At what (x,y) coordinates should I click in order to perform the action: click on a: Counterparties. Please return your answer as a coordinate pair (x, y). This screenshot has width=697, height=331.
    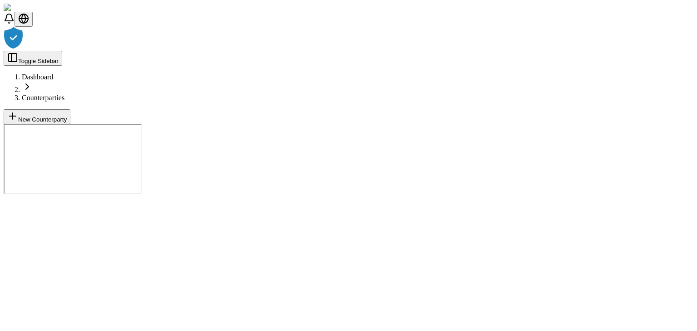
    Looking at the image, I should click on (43, 98).